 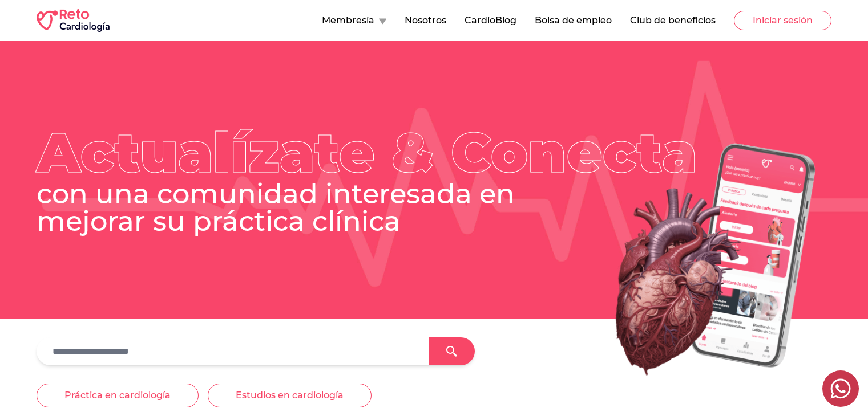 What do you see at coordinates (783, 21) in the screenshot?
I see `button: Iniciar sesión` at bounding box center [783, 21].